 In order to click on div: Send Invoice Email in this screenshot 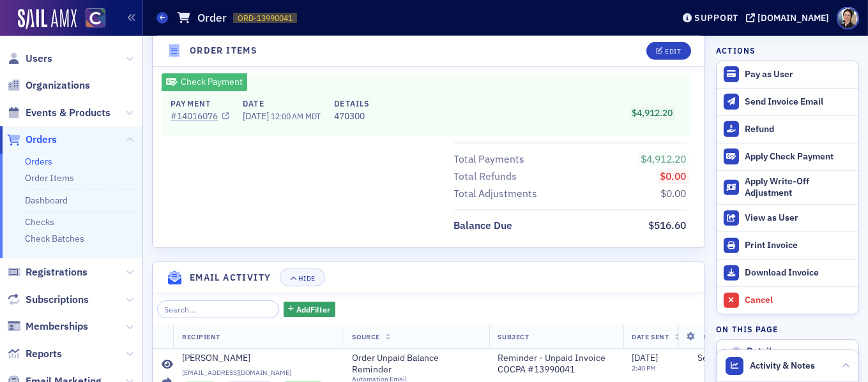, I will do `click(799, 102)`.